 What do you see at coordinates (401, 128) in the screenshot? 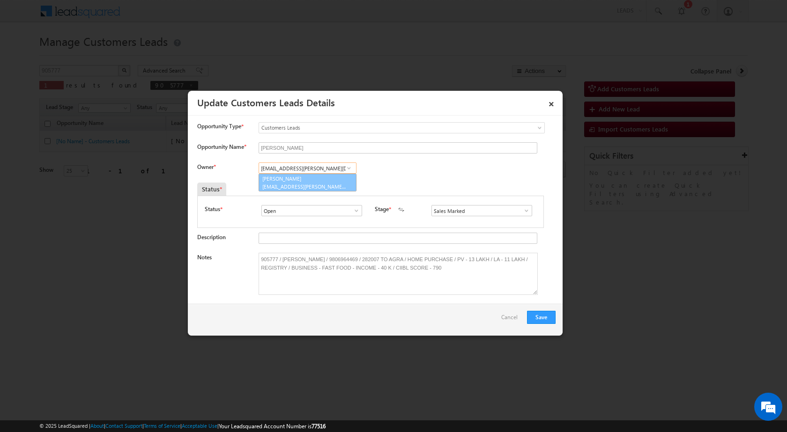
I see `a: Customers Leads` at bounding box center [401, 128].